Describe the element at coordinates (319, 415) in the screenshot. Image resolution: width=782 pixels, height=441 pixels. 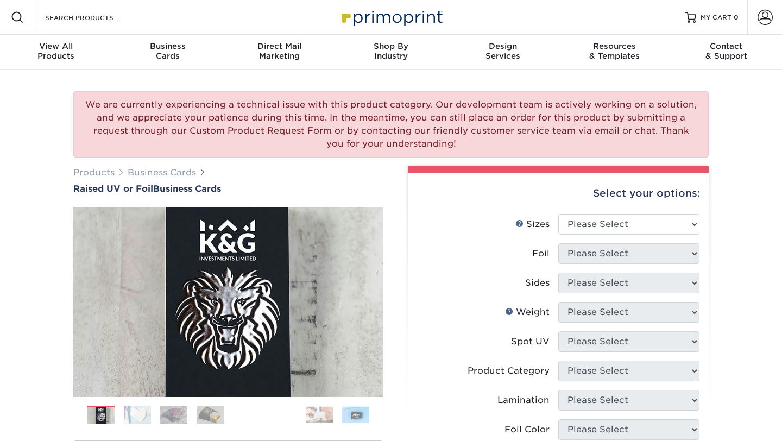
I see `img: Business Cards 07` at that location.